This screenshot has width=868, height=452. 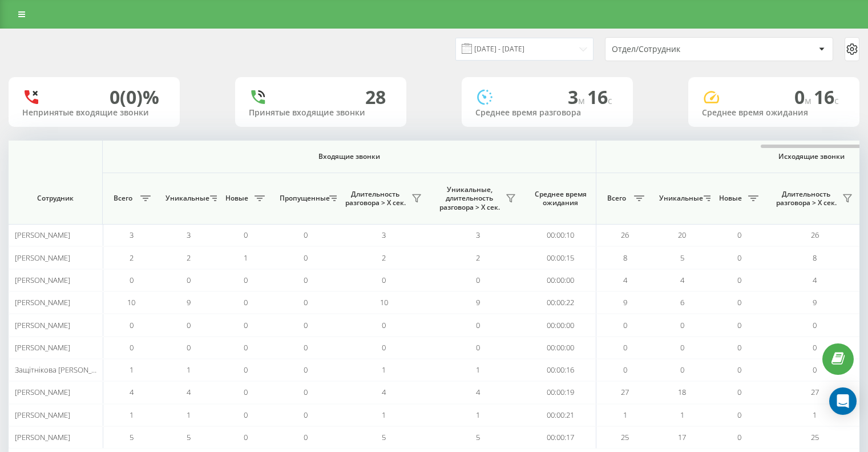 What do you see at coordinates (55, 198) in the screenshot?
I see `span: Сотрудник` at bounding box center [55, 198].